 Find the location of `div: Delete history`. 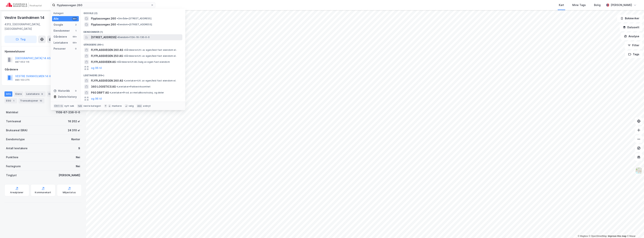

div: Delete history is located at coordinates (68, 97).